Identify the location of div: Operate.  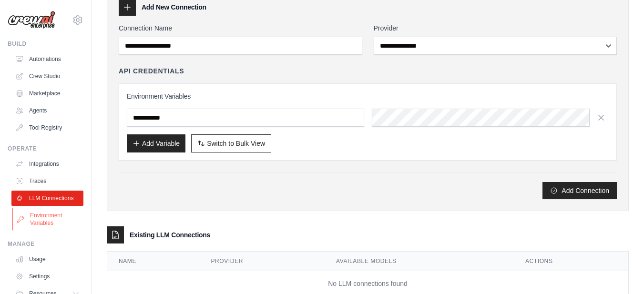
(45, 149).